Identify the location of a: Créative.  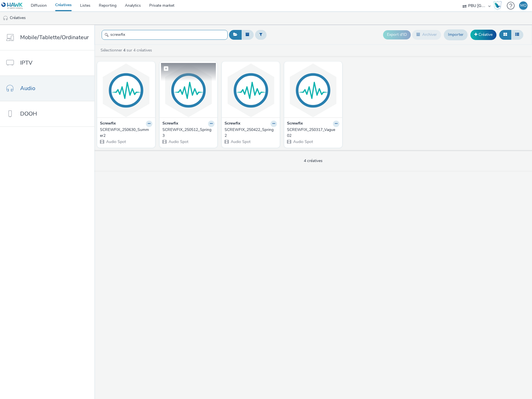
(483, 35).